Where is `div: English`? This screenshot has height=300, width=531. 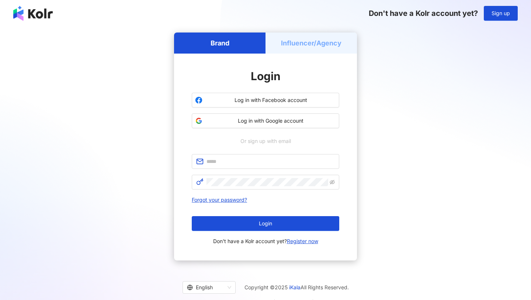 div: English is located at coordinates (206, 287).